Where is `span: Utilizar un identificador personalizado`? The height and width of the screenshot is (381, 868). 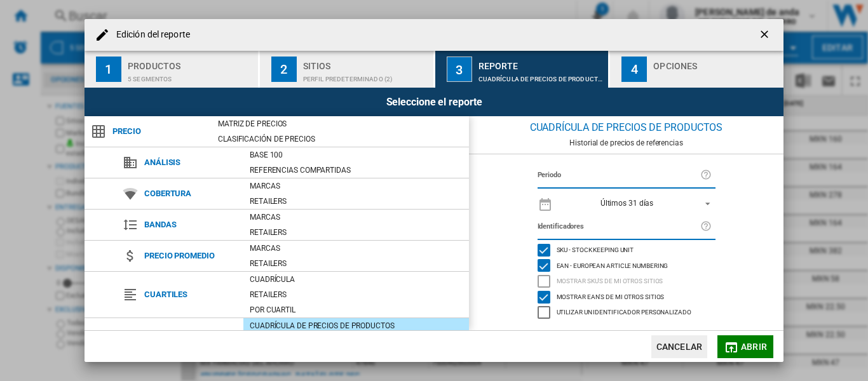 span: Utilizar un identificador personalizado is located at coordinates (624, 311).